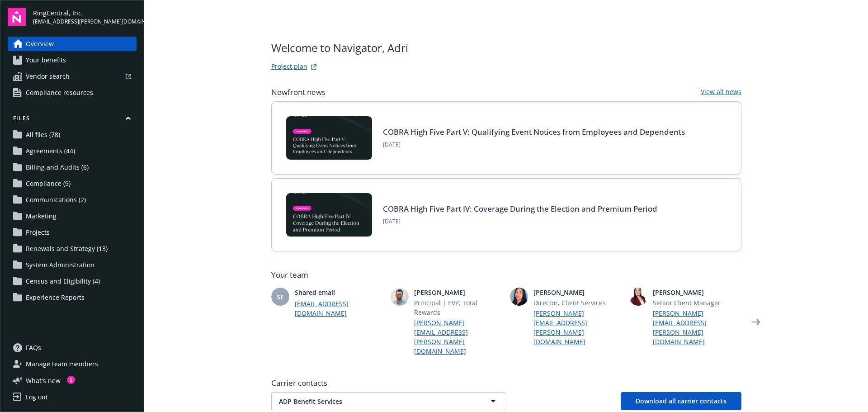  What do you see at coordinates (62, 364) in the screenshot?
I see `span: Manage team members` at bounding box center [62, 364].